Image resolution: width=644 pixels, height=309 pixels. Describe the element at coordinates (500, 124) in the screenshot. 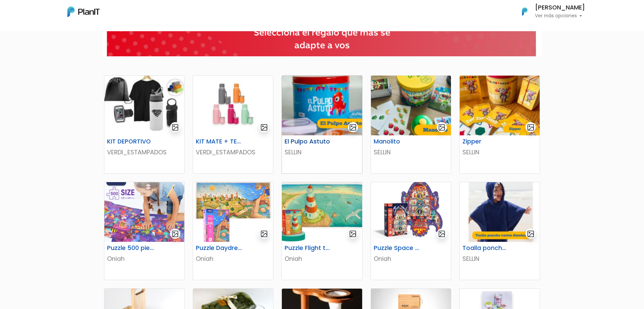

I see `a: gallery-light Zipper SELLIN` at that location.